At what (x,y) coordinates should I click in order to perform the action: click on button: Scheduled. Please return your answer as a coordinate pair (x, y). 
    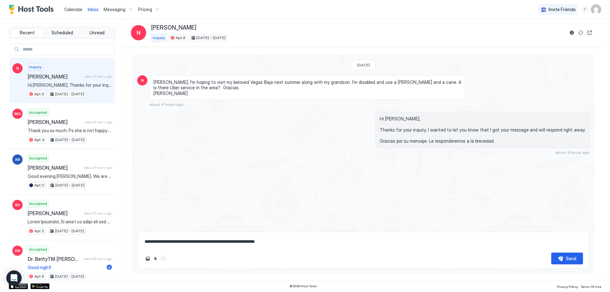
    Looking at the image, I should click on (62, 33).